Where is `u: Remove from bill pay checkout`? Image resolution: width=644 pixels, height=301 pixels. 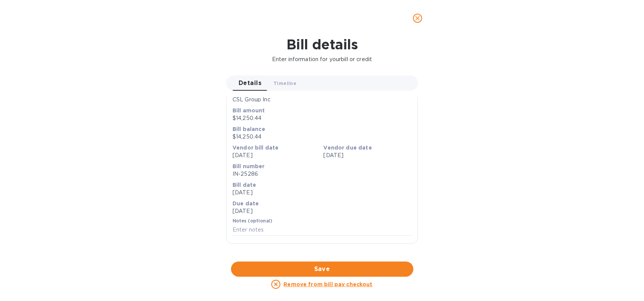 u: Remove from bill pay checkout is located at coordinates (328, 285).